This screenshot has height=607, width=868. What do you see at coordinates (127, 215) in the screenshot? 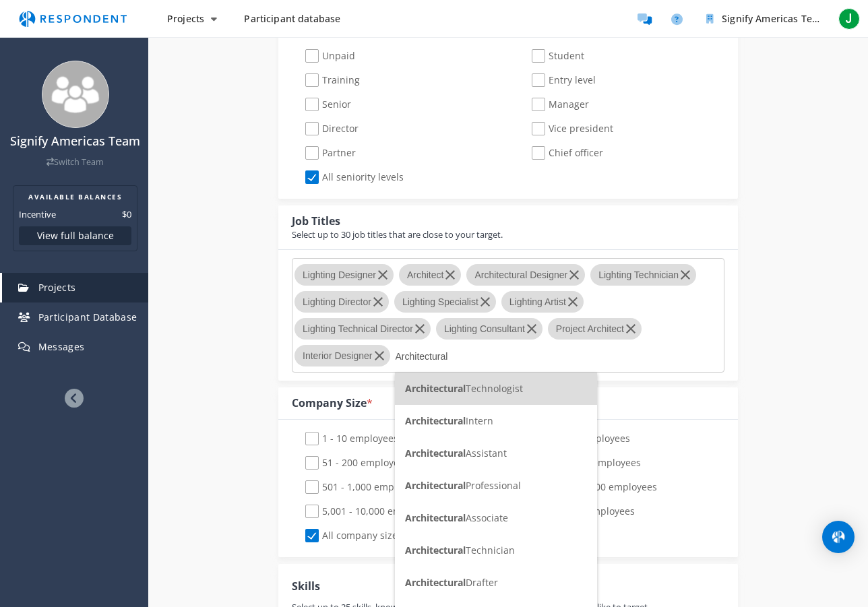
I see `dd: $0` at bounding box center [127, 215].